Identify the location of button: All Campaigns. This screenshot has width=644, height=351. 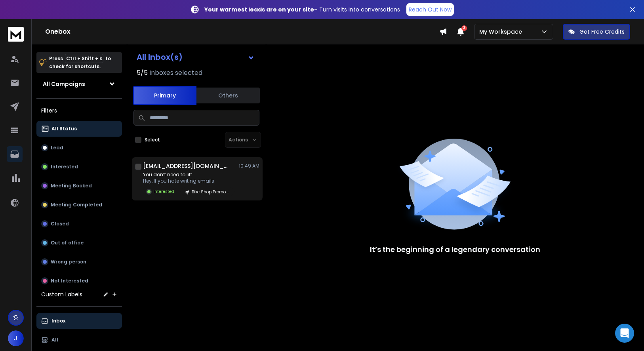
(79, 84).